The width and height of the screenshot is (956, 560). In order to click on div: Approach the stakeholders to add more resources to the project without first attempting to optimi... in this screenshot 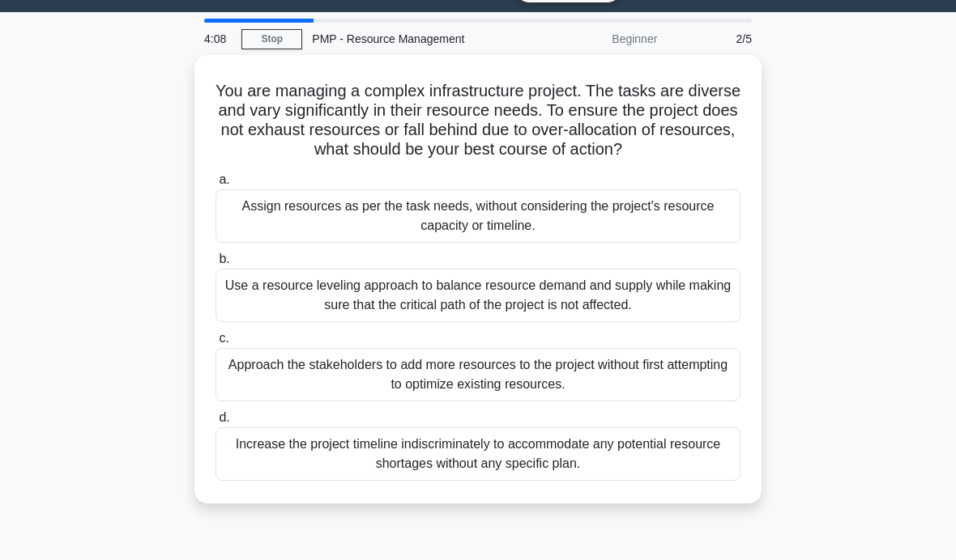, I will do `click(478, 375)`.